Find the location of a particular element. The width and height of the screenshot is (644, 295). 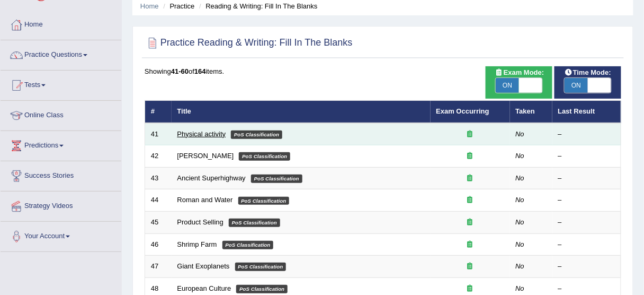

a: Shrimp Farm is located at coordinates (197, 244).